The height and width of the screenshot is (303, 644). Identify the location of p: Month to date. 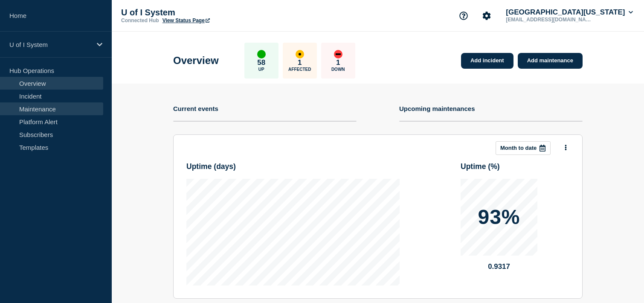
(518, 148).